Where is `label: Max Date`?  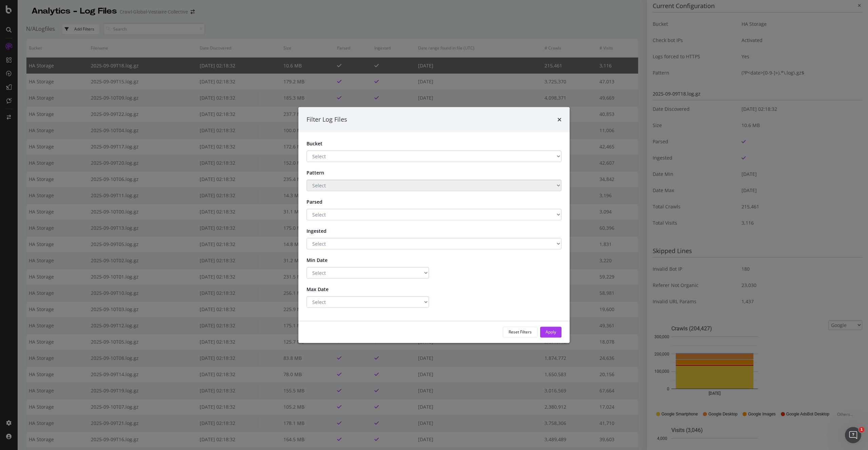
label: Max Date is located at coordinates (323, 288).